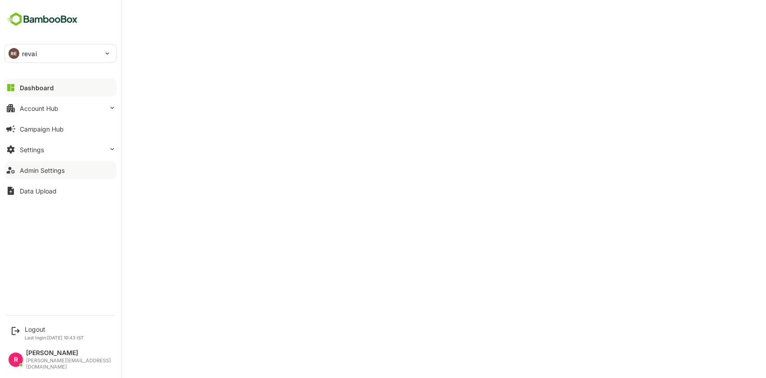 The width and height of the screenshot is (766, 378). What do you see at coordinates (14, 53) in the screenshot?
I see `div: RE` at bounding box center [14, 53].